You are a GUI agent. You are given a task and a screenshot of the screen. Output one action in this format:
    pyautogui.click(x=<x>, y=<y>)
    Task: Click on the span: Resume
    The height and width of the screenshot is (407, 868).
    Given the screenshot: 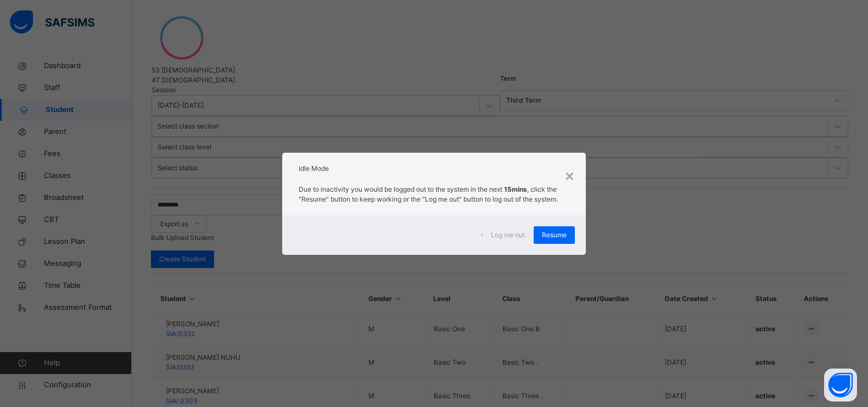 What is the action you would take?
    pyautogui.click(x=553, y=235)
    